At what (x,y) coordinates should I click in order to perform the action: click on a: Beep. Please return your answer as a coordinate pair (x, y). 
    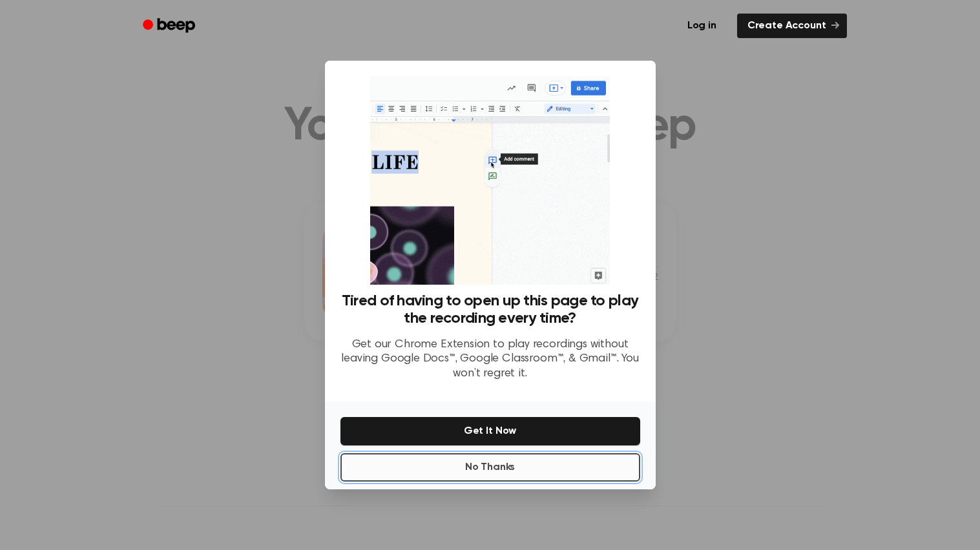
    Looking at the image, I should click on (170, 26).